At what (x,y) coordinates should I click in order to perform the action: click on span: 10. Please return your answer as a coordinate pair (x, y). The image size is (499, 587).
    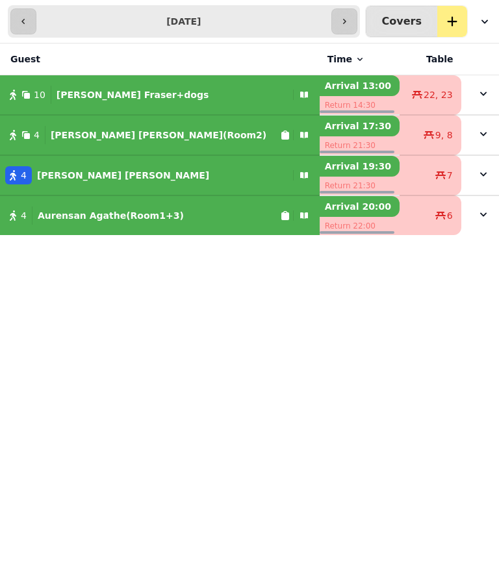
    Looking at the image, I should click on (40, 95).